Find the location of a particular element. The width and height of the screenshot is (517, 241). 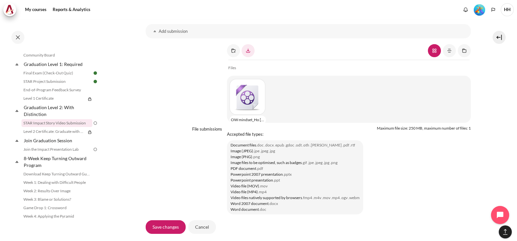

a: 8-Week Keep Turning Outward Program is located at coordinates (58, 162).